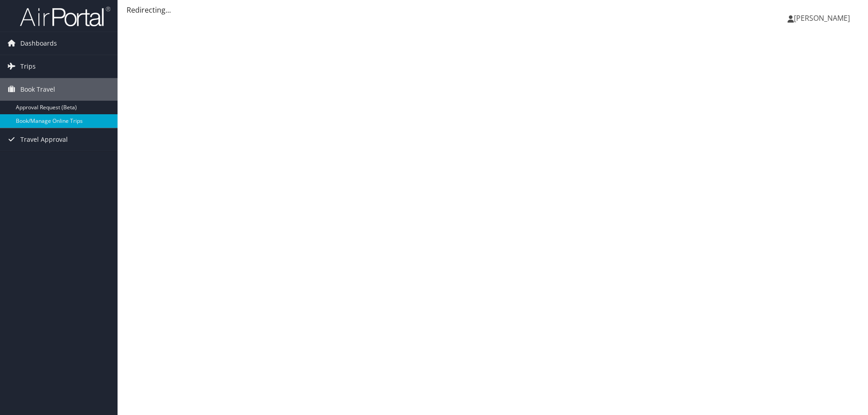 The width and height of the screenshot is (868, 415). What do you see at coordinates (39, 44) in the screenshot?
I see `span: Dashboards` at bounding box center [39, 44].